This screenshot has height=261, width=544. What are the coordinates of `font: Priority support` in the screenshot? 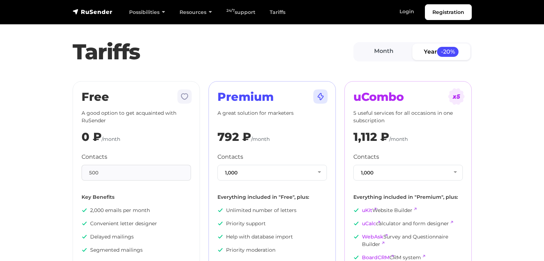 It's located at (246, 224).